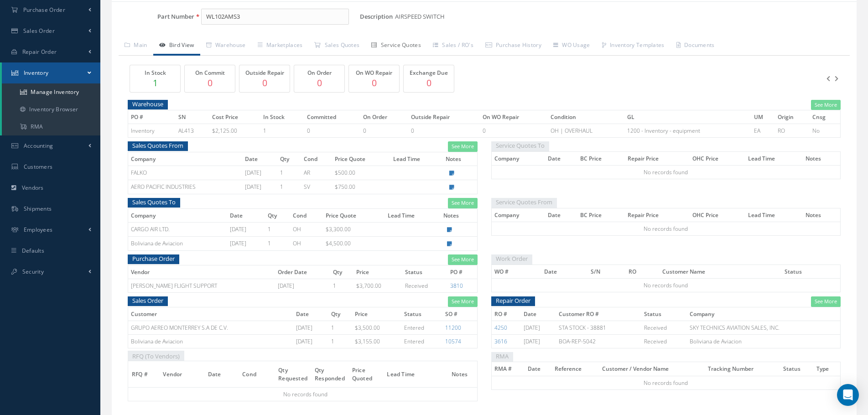  I want to click on td: No, so click(825, 131).